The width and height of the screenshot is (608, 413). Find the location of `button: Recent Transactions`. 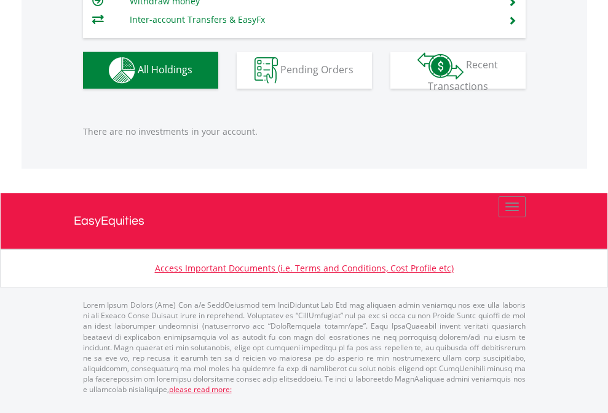

button: Recent Transactions is located at coordinates (458, 70).